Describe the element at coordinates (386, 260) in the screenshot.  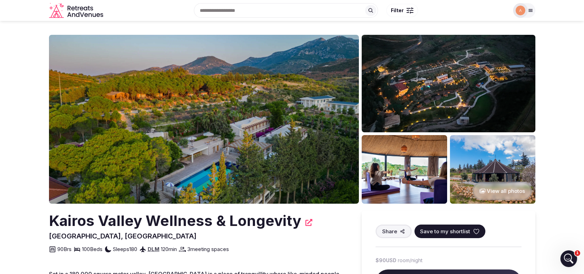
I see `span: $90 USD` at that location.